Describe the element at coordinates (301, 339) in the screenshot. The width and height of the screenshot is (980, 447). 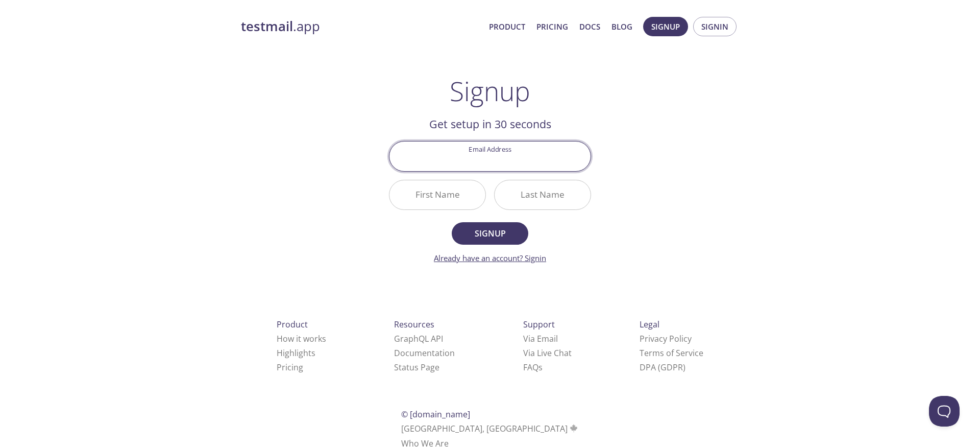
I see `a: How it works` at that location.